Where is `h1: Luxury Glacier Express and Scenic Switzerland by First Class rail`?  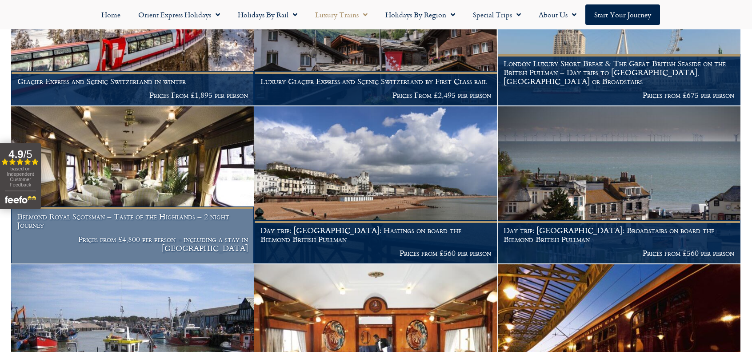 h1: Luxury Glacier Express and Scenic Switzerland by First Class rail is located at coordinates (376, 81).